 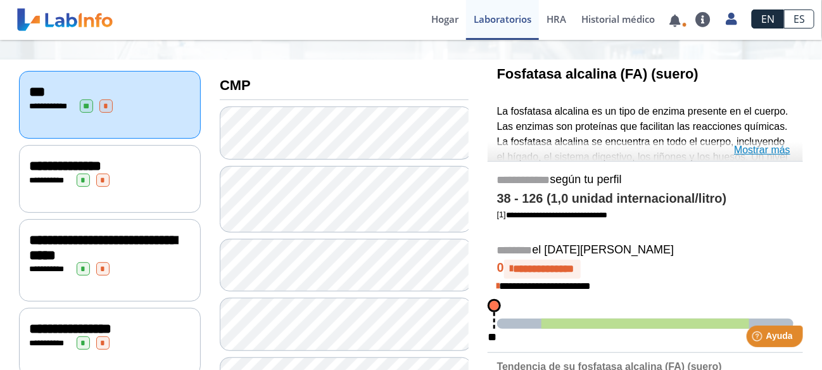 I want to click on font: Fosfatasa alcalina (FA) (suero), so click(x=598, y=73).